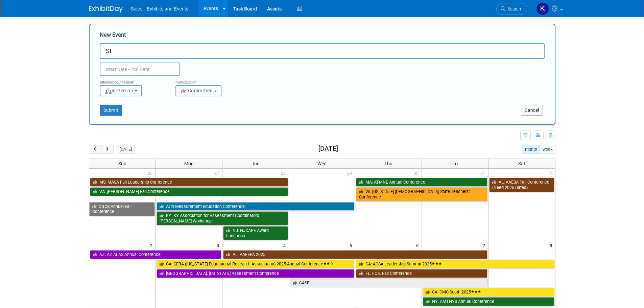 The image size is (644, 308). Describe the element at coordinates (417, 173) in the screenshot. I see `span: 30` at that location.